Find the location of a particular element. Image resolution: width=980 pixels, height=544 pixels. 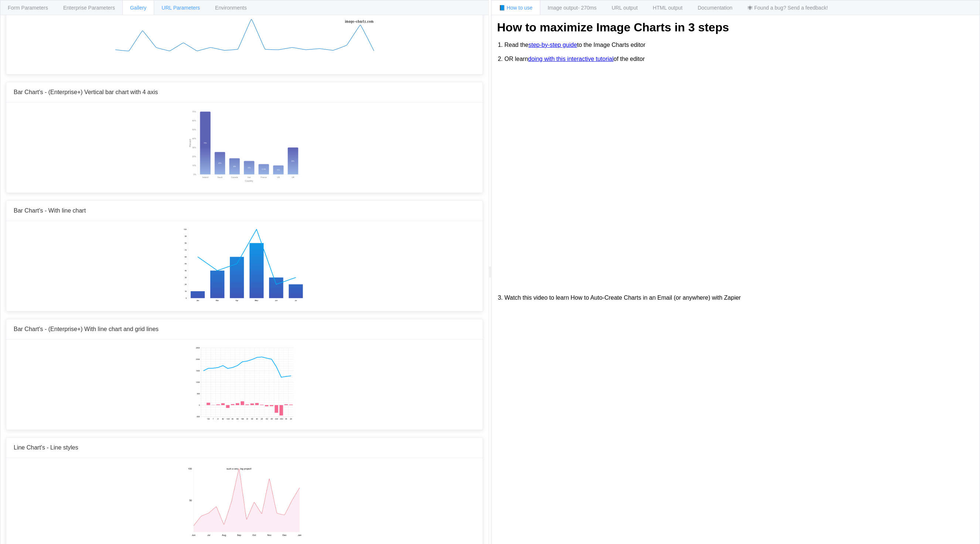

span: Form Parameters is located at coordinates (27, 8).